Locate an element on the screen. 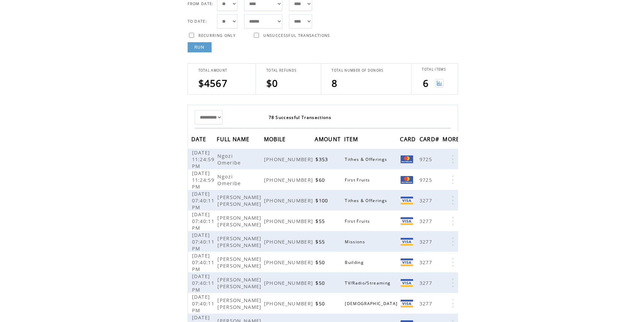 This screenshot has height=322, width=644. span: FULL NAME is located at coordinates (234, 140).